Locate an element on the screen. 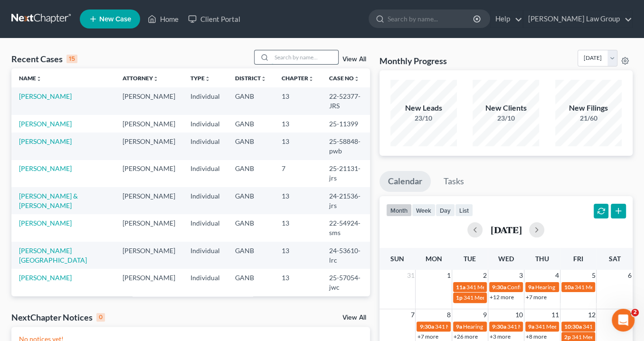 This screenshot has width=644, height=341. td: 7 is located at coordinates (298, 173).